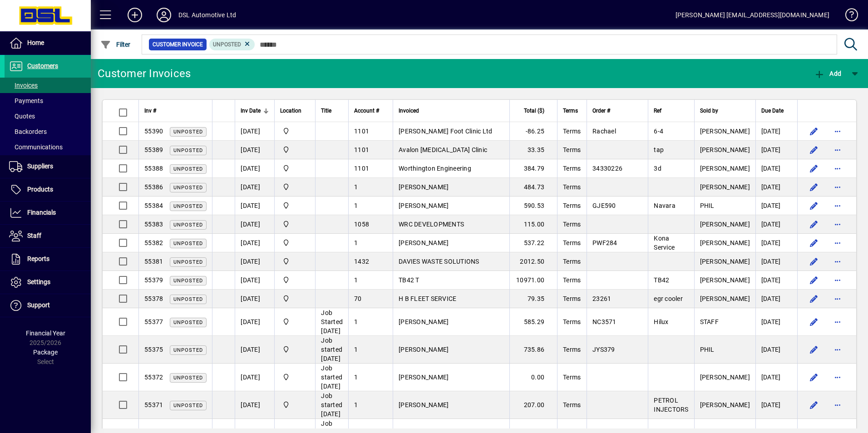  What do you see at coordinates (607, 169) in the screenshot?
I see `span: 34330226` at bounding box center [607, 169].